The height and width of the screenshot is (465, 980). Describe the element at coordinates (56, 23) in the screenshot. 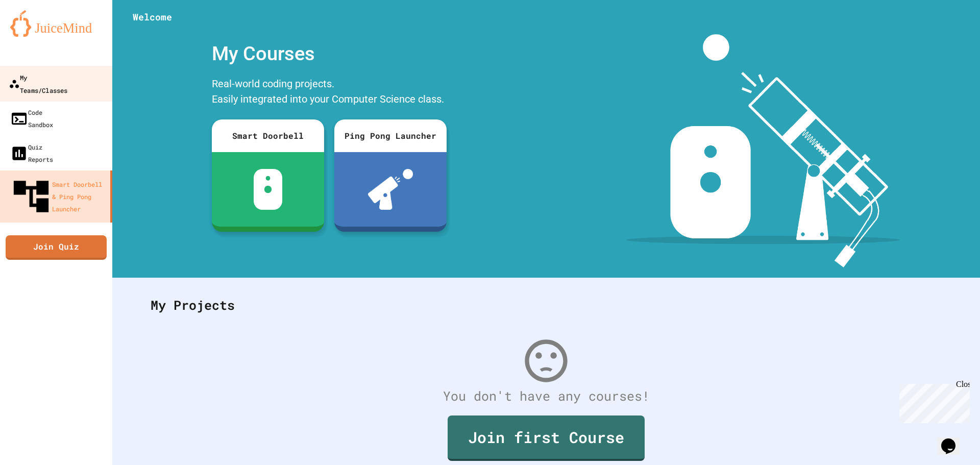

I see `img: logo-orange.svg` at that location.